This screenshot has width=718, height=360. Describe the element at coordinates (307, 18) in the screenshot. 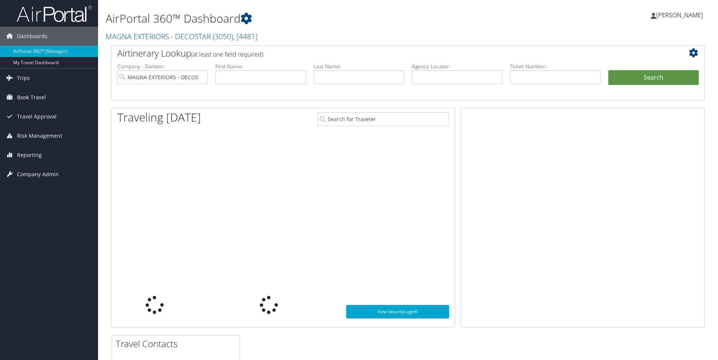

I see `h1: AirPortal 360™ Dashboard` at that location.